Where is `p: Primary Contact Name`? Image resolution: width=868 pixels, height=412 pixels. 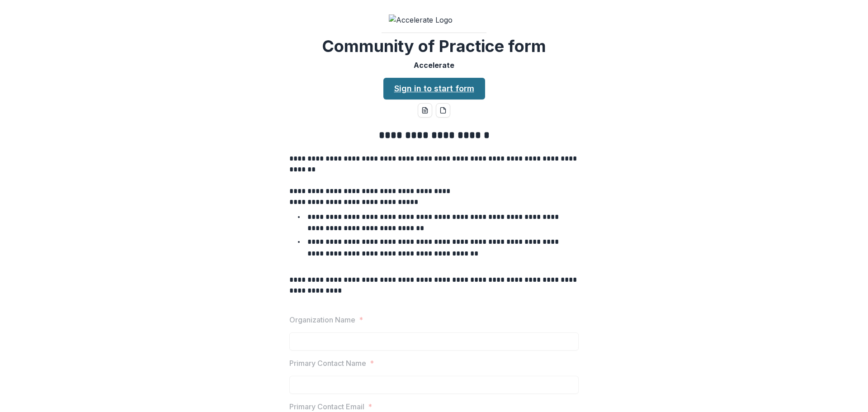
p: Primary Contact Name is located at coordinates (328, 363).